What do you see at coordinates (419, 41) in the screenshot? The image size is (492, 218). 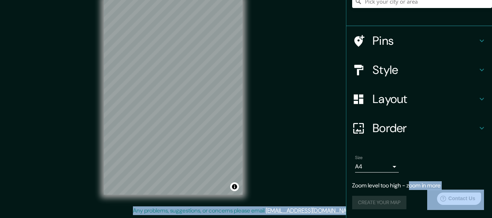 I see `div: Pins` at bounding box center [419, 41].